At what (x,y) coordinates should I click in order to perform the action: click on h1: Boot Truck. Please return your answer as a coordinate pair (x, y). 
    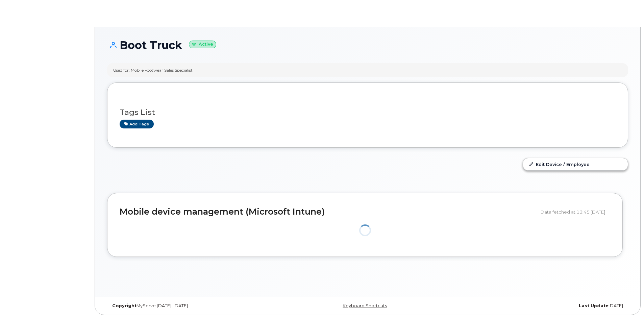
    Looking at the image, I should click on (368, 45).